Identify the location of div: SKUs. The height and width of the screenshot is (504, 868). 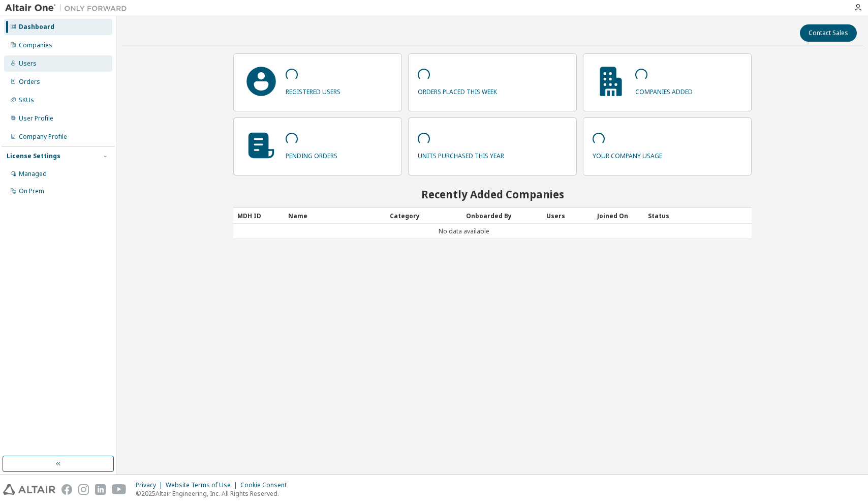
(26, 100).